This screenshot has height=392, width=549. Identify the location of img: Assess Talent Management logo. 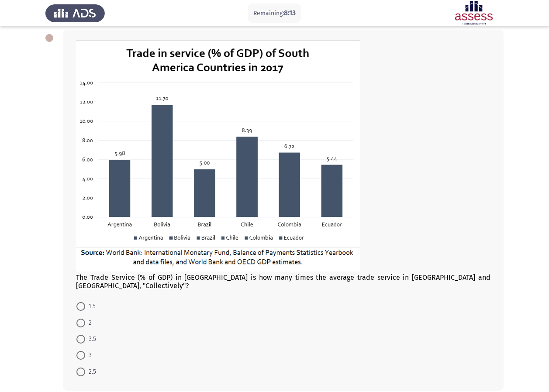
(75, 13).